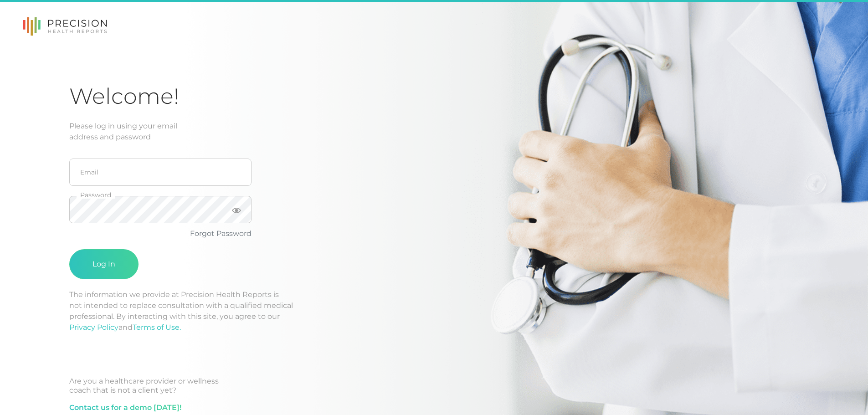 The height and width of the screenshot is (415, 868). Describe the element at coordinates (161, 172) in the screenshot. I see `input: Email` at that location.